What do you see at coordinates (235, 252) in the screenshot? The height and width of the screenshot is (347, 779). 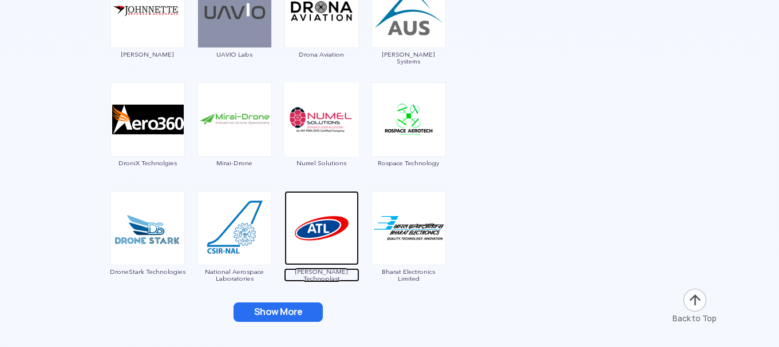 I see `a: National Aerospace Laboratories` at bounding box center [235, 252].